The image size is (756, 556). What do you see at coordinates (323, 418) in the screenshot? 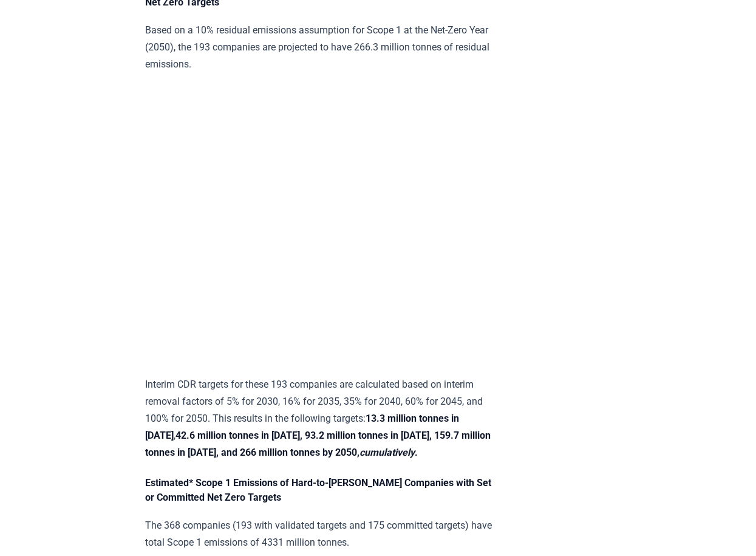
I see `p: Interim CDR targets for these 193 companies are calculated based on interim removal factors of 5%...` at bounding box center [323, 418].